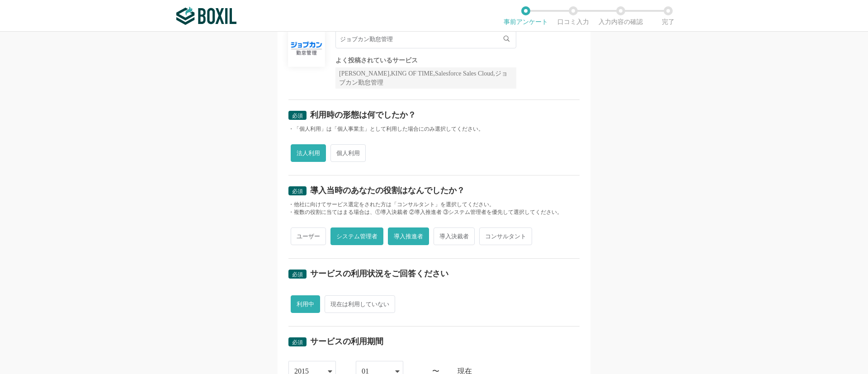 This screenshot has height=374, width=868. What do you see at coordinates (434, 212) in the screenshot?
I see `div: ・複数の役割に当てはまる場合は、①導入決裁者 ②導入推進者 ③システム管理者を優先して選択してください。` at bounding box center [434, 212].